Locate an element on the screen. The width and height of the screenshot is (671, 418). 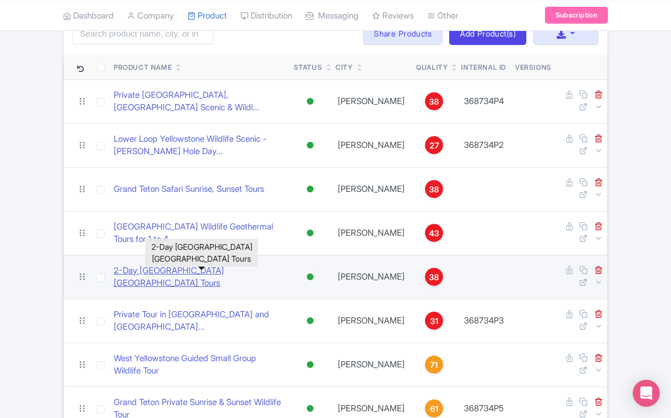
a: 61 is located at coordinates (434, 409).